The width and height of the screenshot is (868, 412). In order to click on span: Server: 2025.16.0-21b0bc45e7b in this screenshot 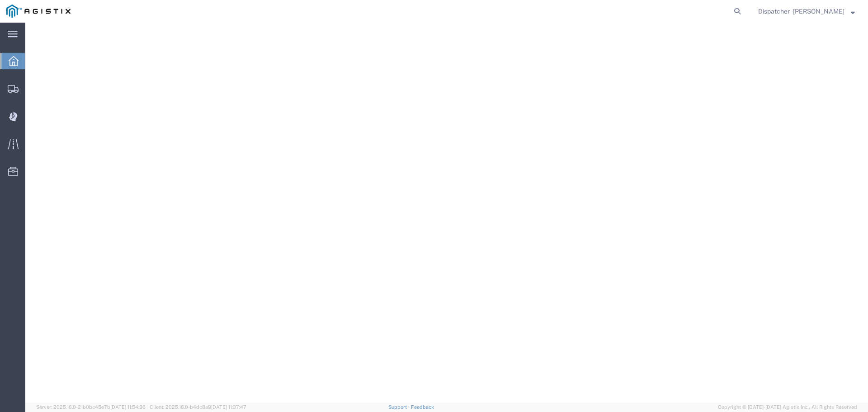, I will do `click(91, 407)`.